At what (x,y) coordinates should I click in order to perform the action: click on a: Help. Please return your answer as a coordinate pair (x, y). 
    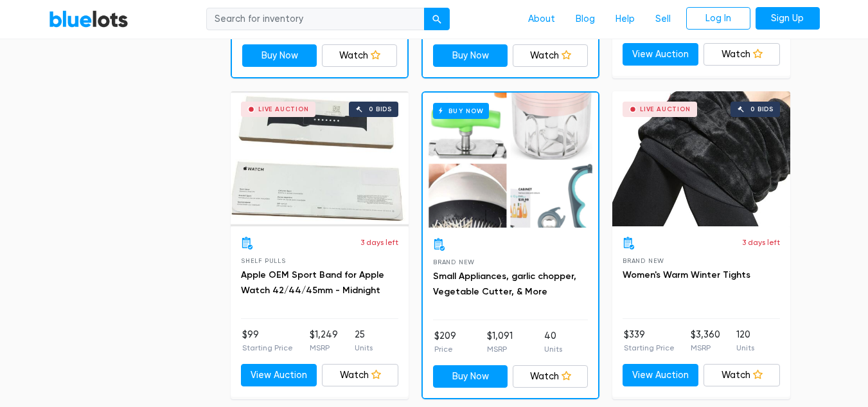
    Looking at the image, I should click on (625, 19).